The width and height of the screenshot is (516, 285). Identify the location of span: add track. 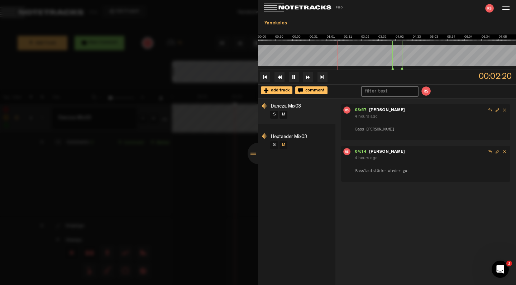
(279, 91).